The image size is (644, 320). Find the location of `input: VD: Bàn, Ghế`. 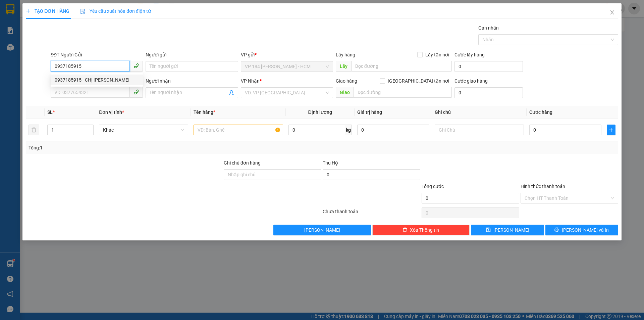

input: VD: Bàn, Ghế is located at coordinates (238, 130).